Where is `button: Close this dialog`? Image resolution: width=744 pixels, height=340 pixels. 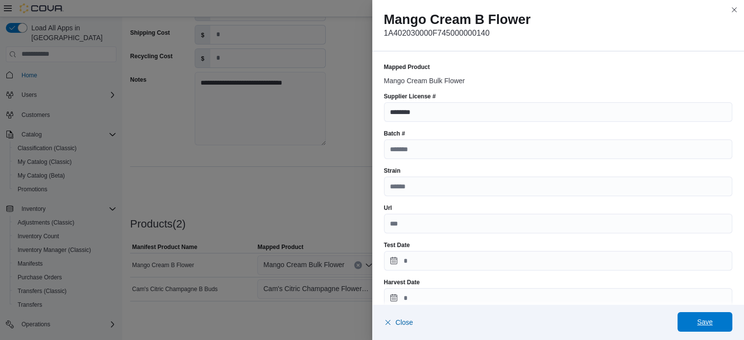
button: Close this dialog is located at coordinates (734, 10).